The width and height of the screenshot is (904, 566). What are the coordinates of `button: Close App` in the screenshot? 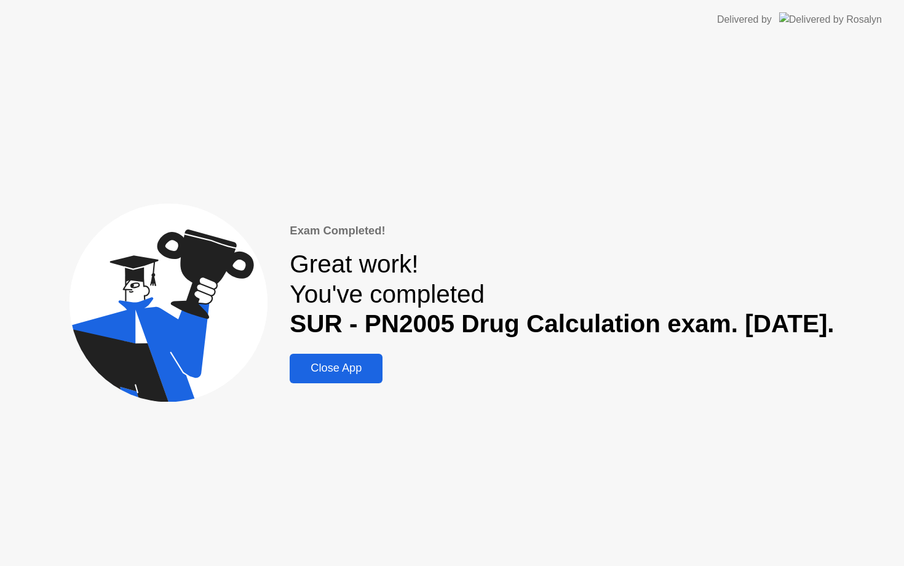 It's located at (336, 369).